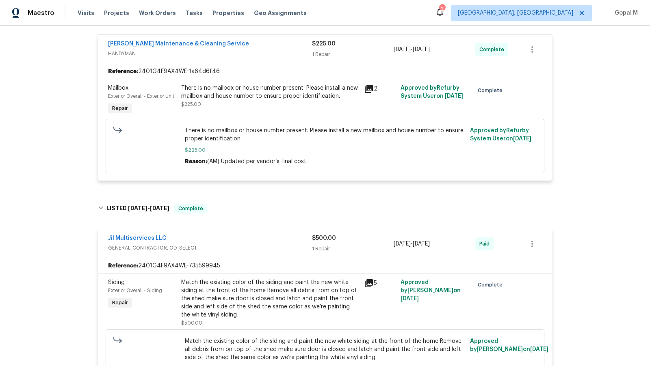 The height and width of the screenshot is (366, 650). I want to click on span: Paid, so click(486, 244).